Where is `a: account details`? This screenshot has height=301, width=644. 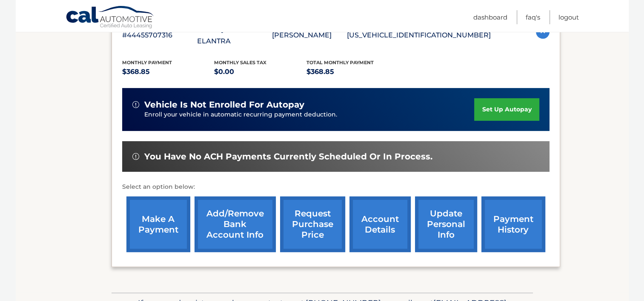
a: account details is located at coordinates (380, 224).